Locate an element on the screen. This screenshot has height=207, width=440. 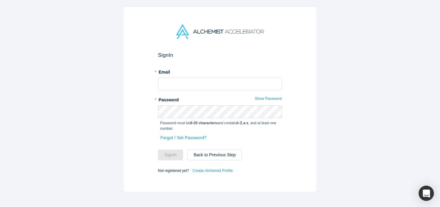
strong: a-z is located at coordinates (246, 123).